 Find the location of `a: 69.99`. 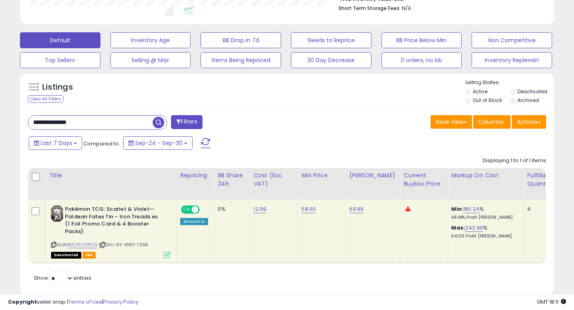

a: 69.99 is located at coordinates (356, 209).